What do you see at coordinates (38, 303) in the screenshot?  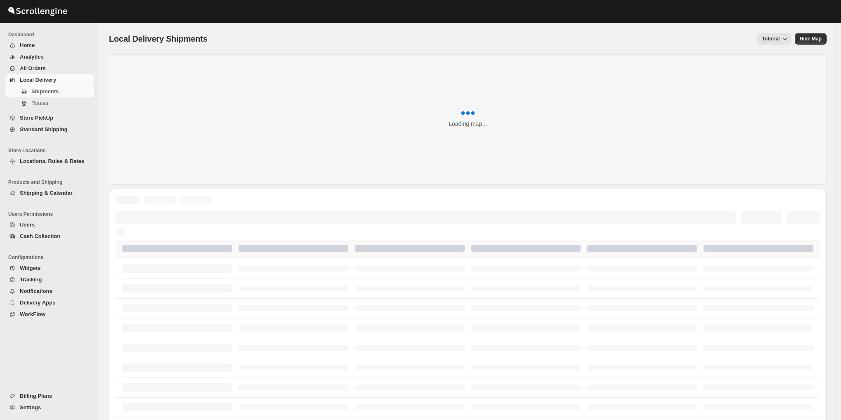 I see `span: Delivery Apps` at bounding box center [38, 303].